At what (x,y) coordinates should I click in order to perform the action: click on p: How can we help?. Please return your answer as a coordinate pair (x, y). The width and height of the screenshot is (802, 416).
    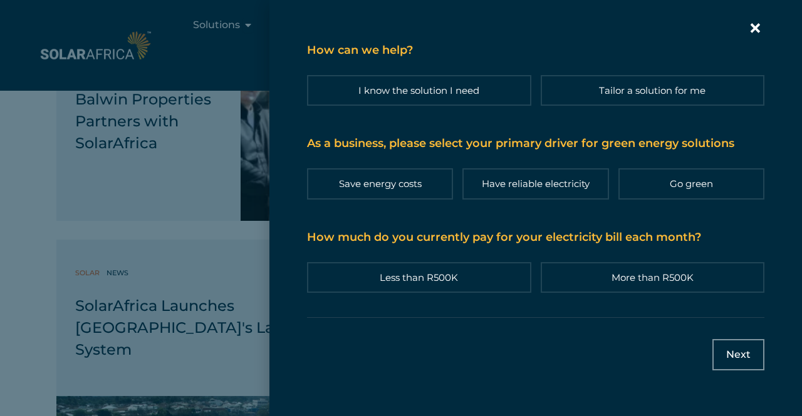
    Looking at the image, I should click on (535, 50).